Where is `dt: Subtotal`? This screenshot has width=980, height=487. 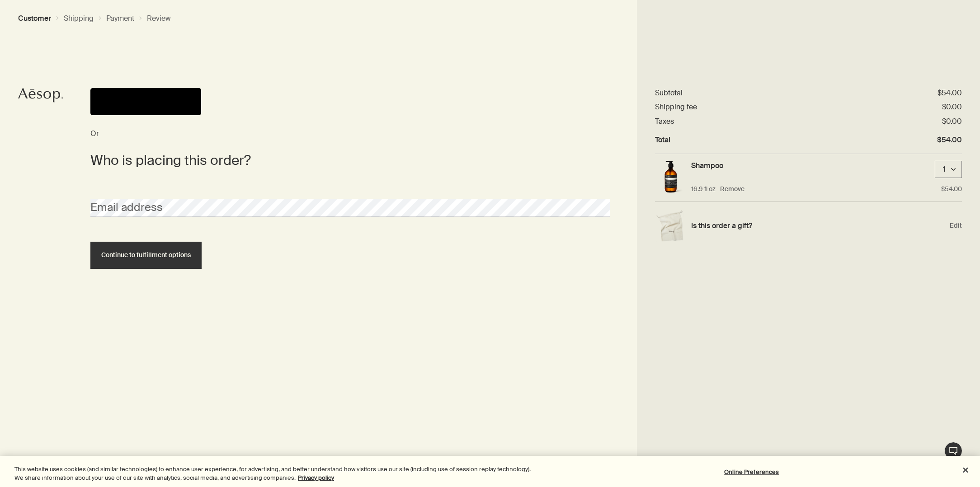 dt: Subtotal is located at coordinates (668, 92).